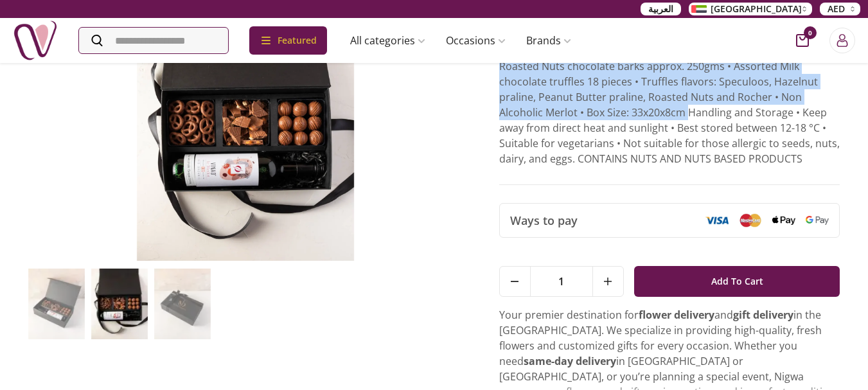  What do you see at coordinates (288, 40) in the screenshot?
I see `div: Featured` at bounding box center [288, 40].